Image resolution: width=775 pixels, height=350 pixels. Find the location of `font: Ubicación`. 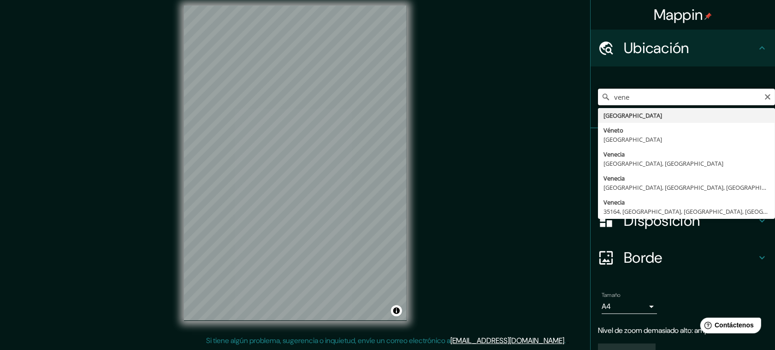

font: Ubicación is located at coordinates (657, 48).